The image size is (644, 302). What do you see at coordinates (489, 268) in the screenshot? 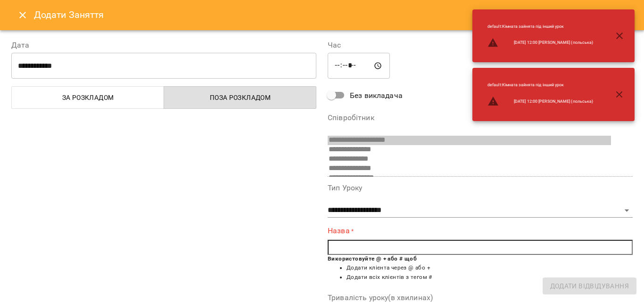
I see `li: Додати клієнта через @ або +` at bounding box center [489, 268].